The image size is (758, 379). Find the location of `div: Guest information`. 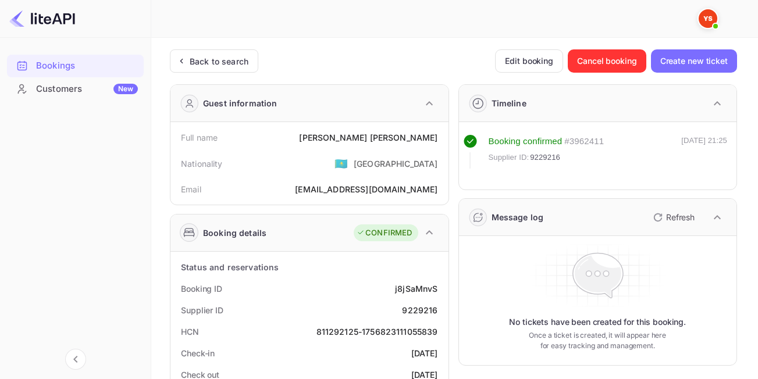

div: Guest information is located at coordinates (240, 103).